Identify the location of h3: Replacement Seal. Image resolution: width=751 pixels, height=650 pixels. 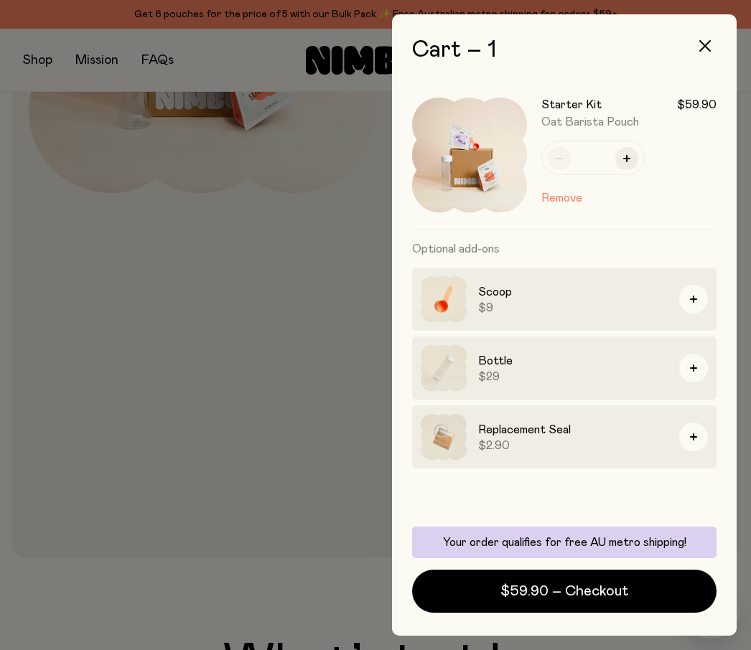
(573, 430).